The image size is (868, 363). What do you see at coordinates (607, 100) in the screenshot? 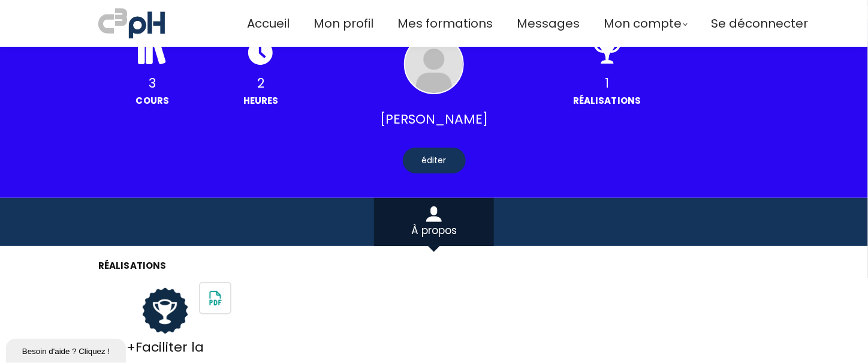
I see `div: Réalisations` at bounding box center [607, 100].